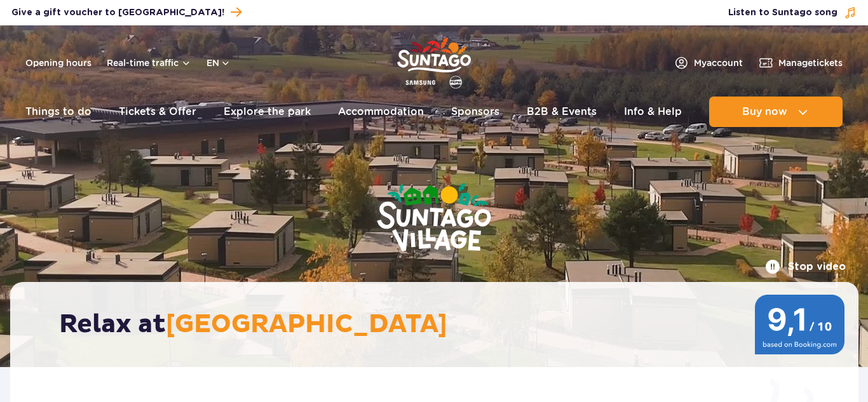 This screenshot has width=868, height=402. I want to click on a: Things to do, so click(59, 111).